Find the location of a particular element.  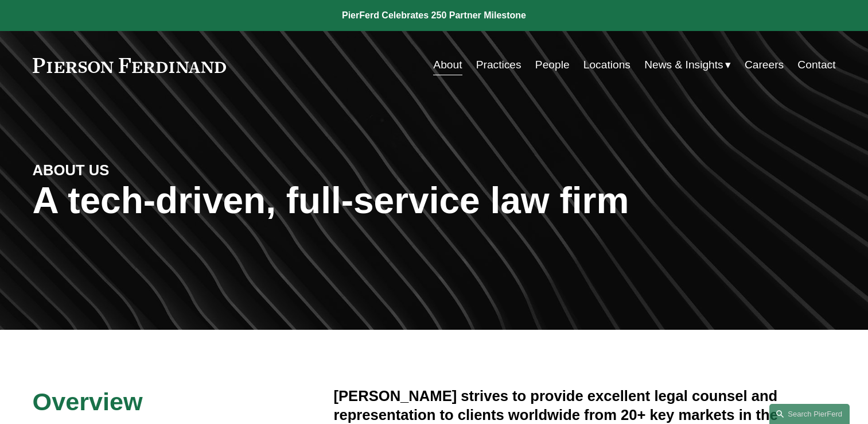

a: Practices is located at coordinates (499, 65).